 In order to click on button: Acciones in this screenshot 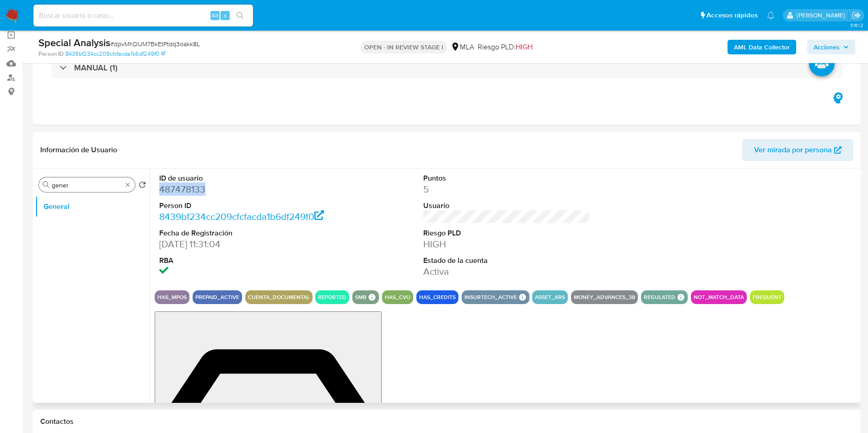, I will do `click(831, 47)`.